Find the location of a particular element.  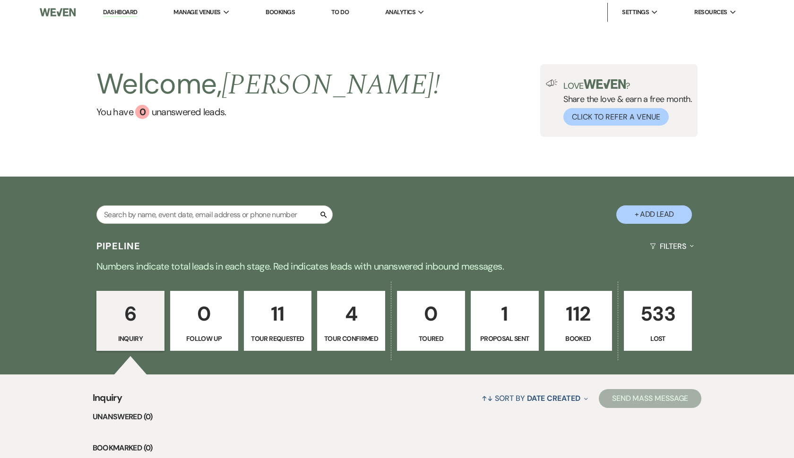

span: Resources is located at coordinates (710, 12).